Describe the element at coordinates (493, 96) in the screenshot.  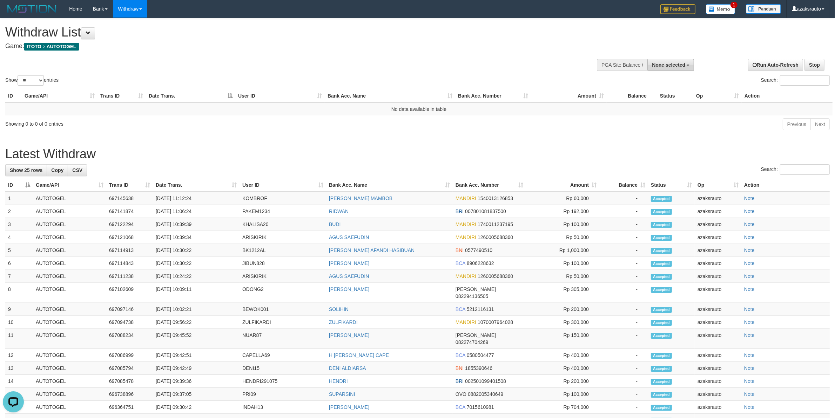
I see `th: Bank Acc. Number: activate to sort column ascending` at that location.